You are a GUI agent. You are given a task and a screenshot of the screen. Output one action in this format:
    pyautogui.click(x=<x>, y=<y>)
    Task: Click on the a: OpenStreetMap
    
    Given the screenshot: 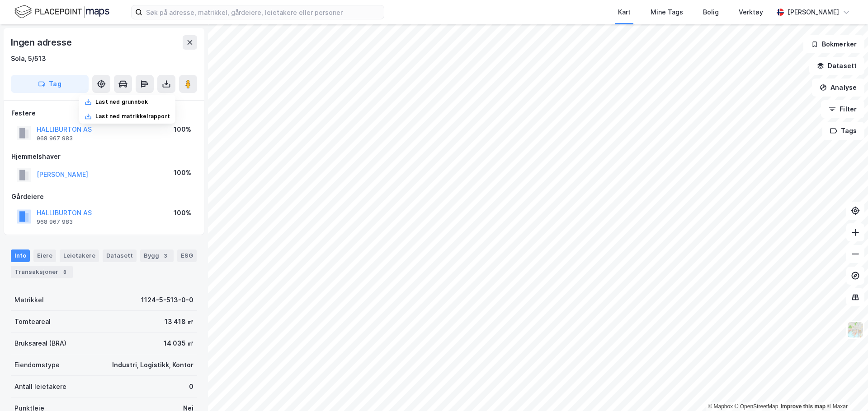 What is the action you would take?
    pyautogui.click(x=756, y=407)
    